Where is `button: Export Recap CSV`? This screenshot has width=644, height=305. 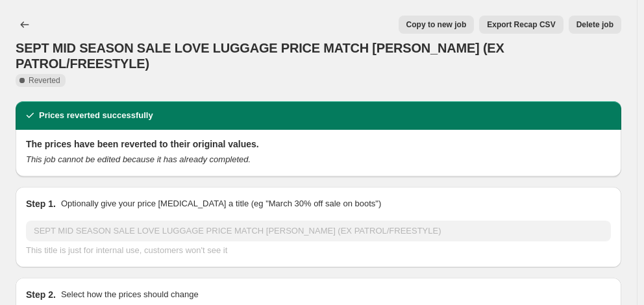 button: Export Recap CSV is located at coordinates (521, 25).